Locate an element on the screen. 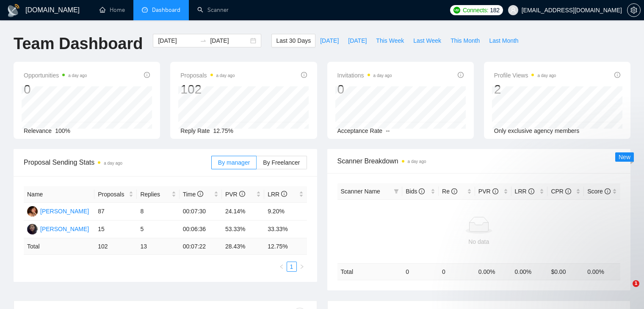 Image resolution: width=644 pixels, height=309 pixels. span: Score is located at coordinates (599, 191).